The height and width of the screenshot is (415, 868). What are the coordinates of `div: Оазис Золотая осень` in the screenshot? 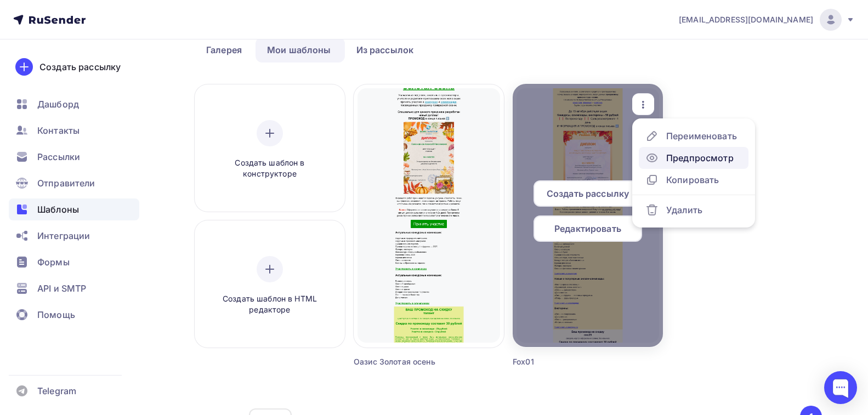 It's located at (410, 362).